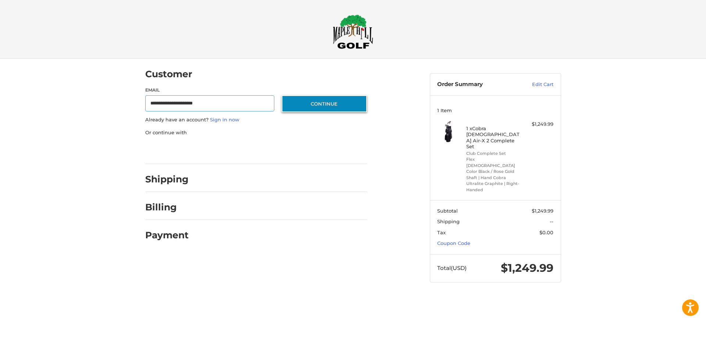 This screenshot has height=338, width=706. I want to click on li: Color Black / Rose Gold, so click(494, 171).